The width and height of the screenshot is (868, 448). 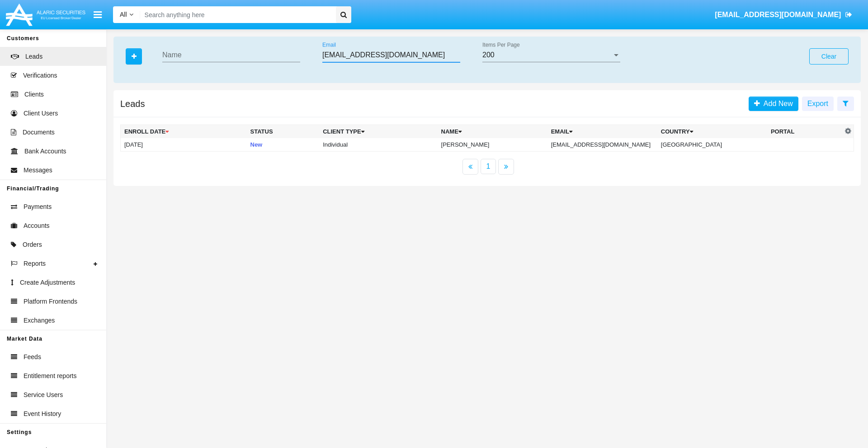 I want to click on span: Event History, so click(x=42, y=414).